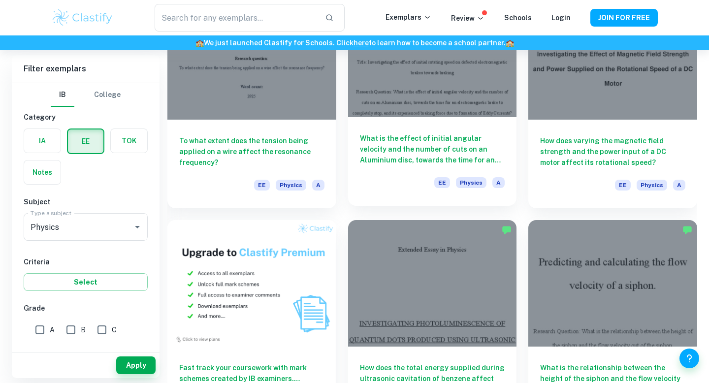 Image resolution: width=709 pixels, height=383 pixels. Describe the element at coordinates (355, 43) in the screenshot. I see `h6: We just launched Clastify for Schools. Click to learn how to become a school partner.` at that location.